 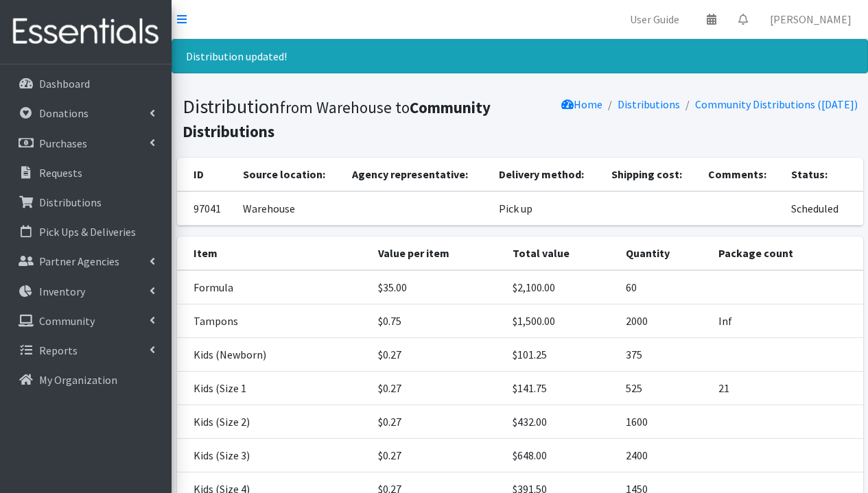 What do you see at coordinates (560, 288) in the screenshot?
I see `td: $2,100.00` at bounding box center [560, 288].